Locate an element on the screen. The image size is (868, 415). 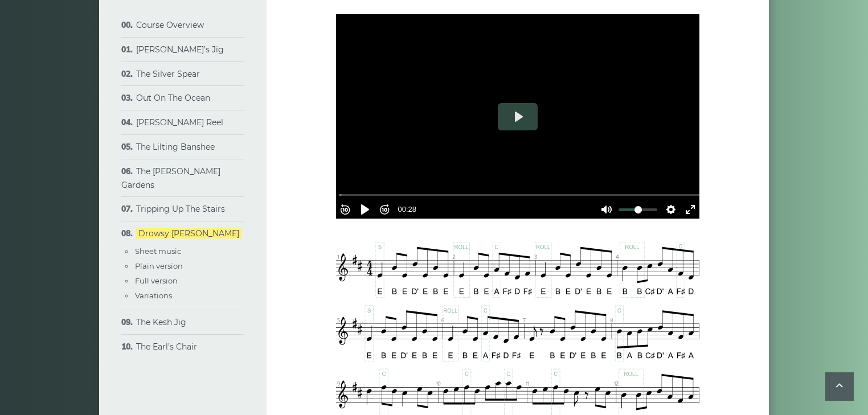
a: Sheet music is located at coordinates (157, 251).